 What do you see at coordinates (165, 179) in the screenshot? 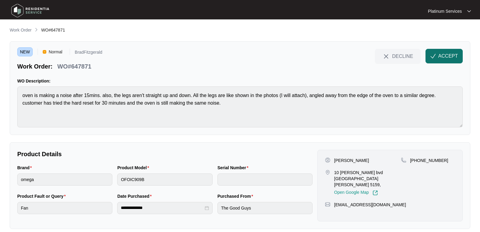
I see `input: Product Model` at bounding box center [165, 179].